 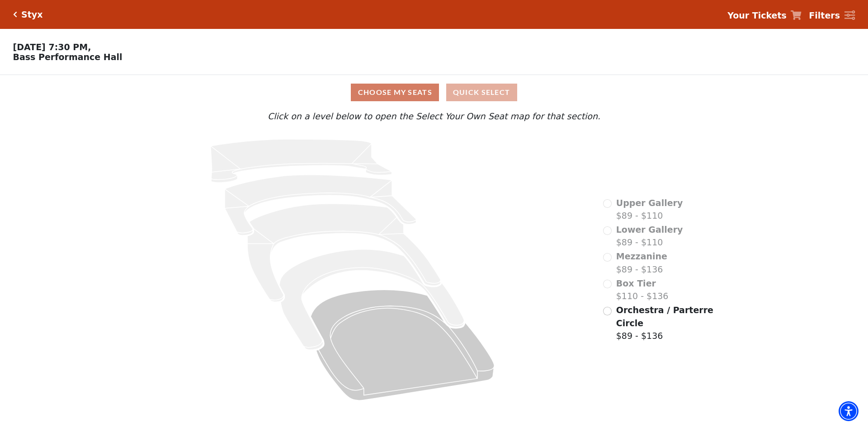 What do you see at coordinates (482, 92) in the screenshot?
I see `button: Quick Select` at bounding box center [482, 92].